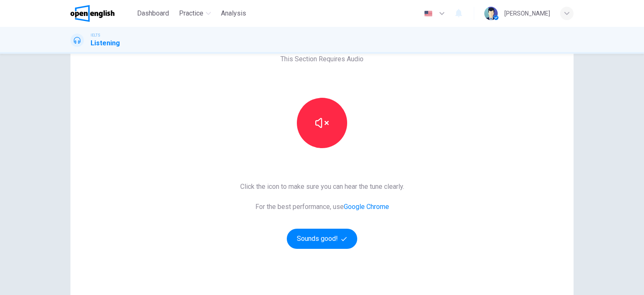 The width and height of the screenshot is (644, 295). What do you see at coordinates (191, 13) in the screenshot?
I see `span: Practice` at bounding box center [191, 13].